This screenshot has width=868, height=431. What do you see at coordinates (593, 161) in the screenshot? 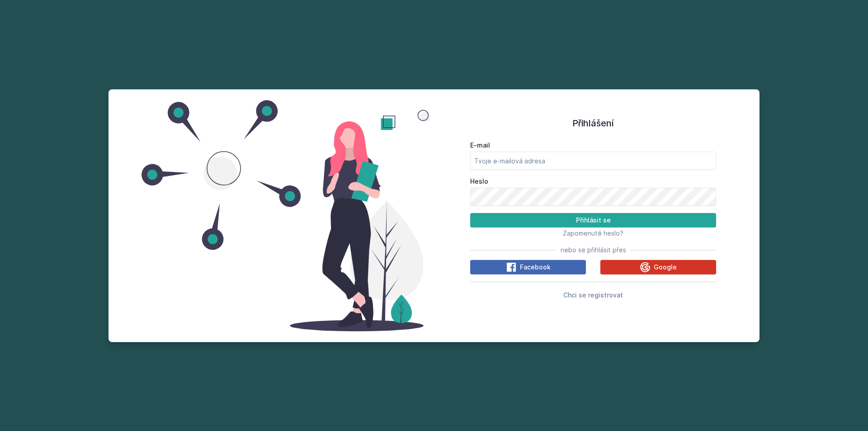
I see `input: Tvoje e-mailová adresa` at bounding box center [593, 161].